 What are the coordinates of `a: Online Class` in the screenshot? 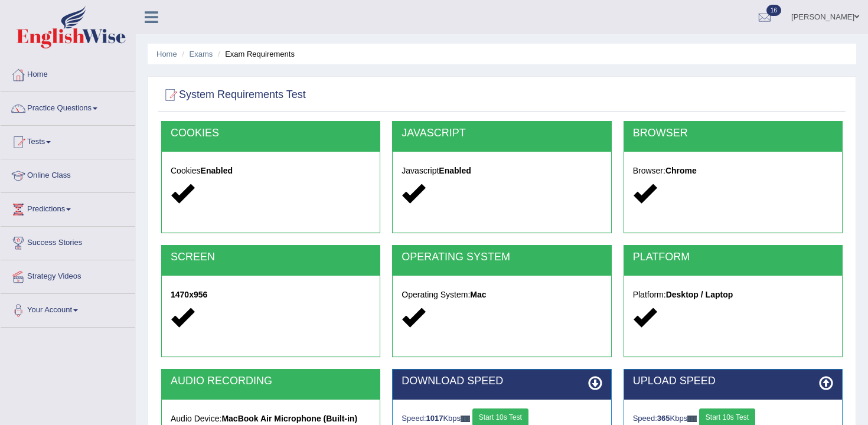 It's located at (68, 174).